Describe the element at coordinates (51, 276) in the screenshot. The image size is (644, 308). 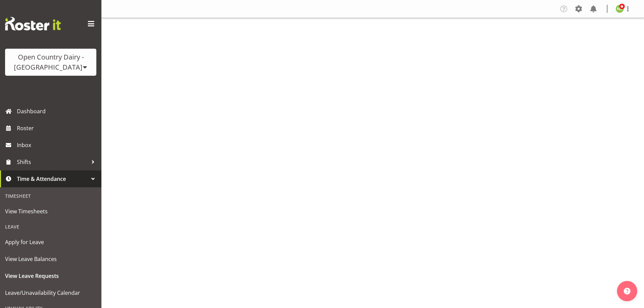
I see `span: View Leave Requests` at that location.